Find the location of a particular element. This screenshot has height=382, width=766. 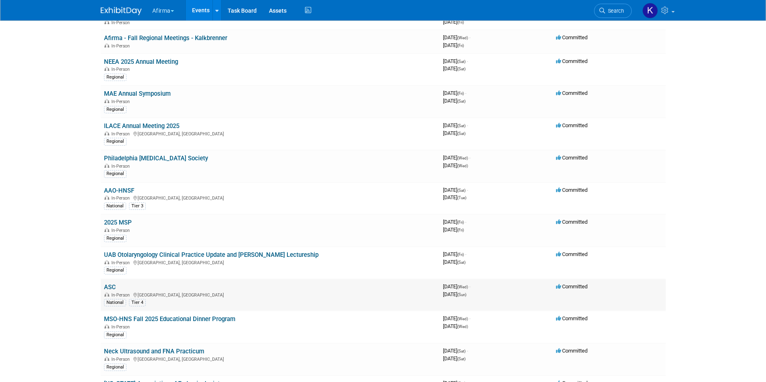

a: NEEA 2025 Annual Meeting is located at coordinates (141, 62).